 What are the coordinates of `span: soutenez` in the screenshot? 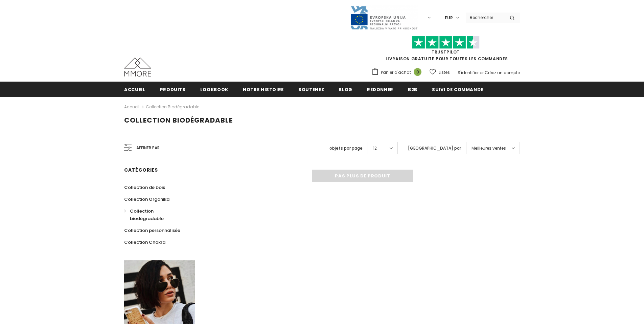 It's located at (311, 89).